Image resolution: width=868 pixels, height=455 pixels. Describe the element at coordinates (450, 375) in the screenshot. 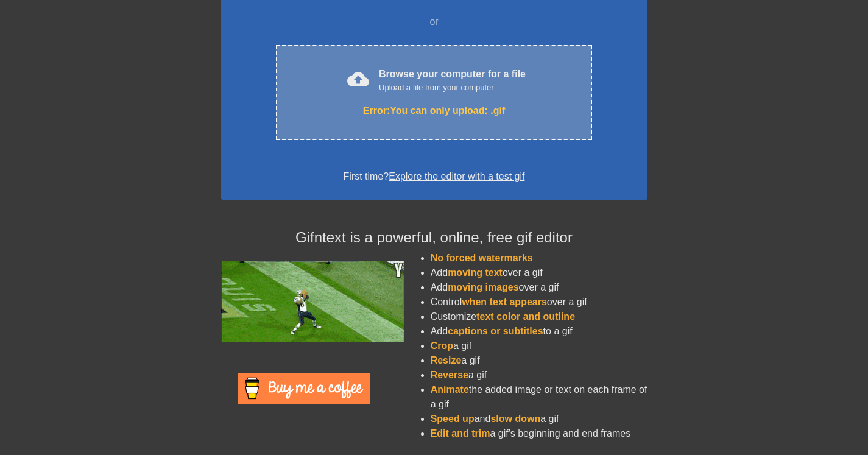

I see `span: Reverse` at that location.